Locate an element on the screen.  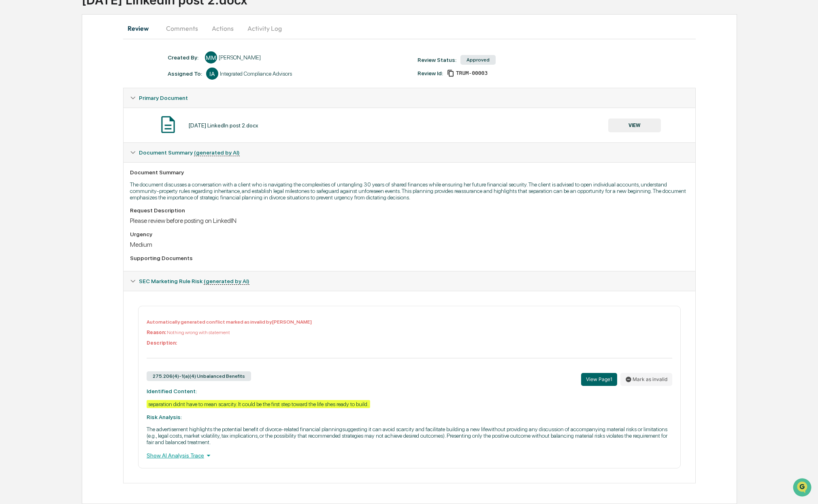
div: Medium is located at coordinates (409, 244).